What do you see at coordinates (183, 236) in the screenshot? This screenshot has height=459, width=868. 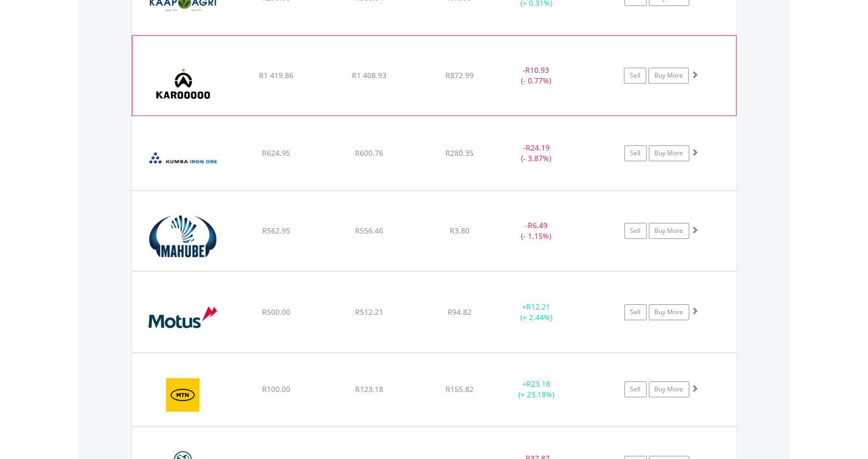 I see `img: EQU.ZA.MHB.png` at bounding box center [183, 236].